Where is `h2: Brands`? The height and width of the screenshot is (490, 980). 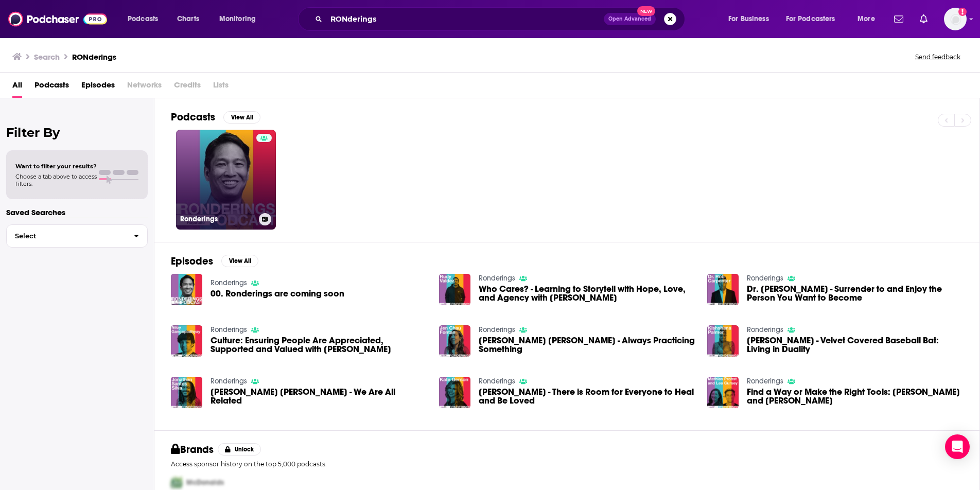
h2: Brands is located at coordinates (192, 449).